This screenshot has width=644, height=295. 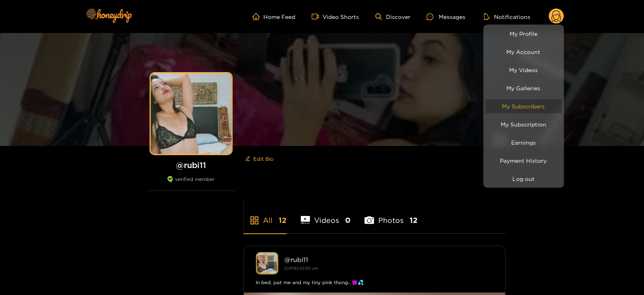 What do you see at coordinates (524, 34) in the screenshot?
I see `a: My Profile` at bounding box center [524, 34].